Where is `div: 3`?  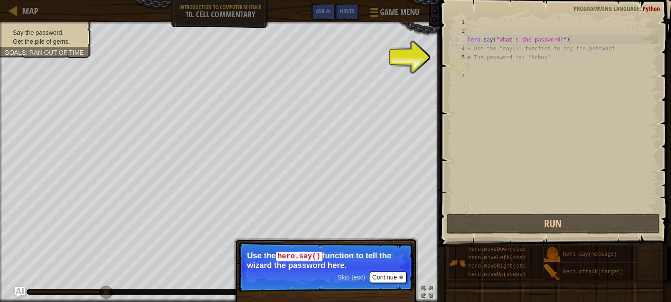 div: 3 is located at coordinates (460, 40).